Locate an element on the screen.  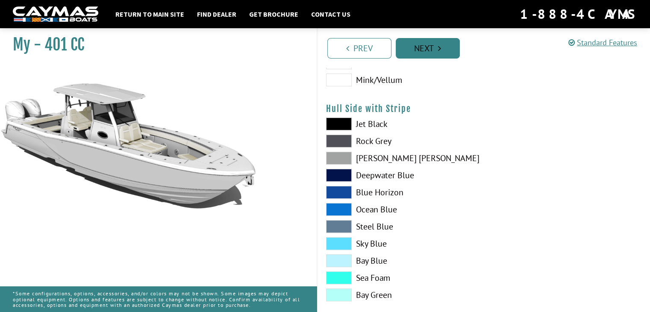
label: Mink/Vellum is located at coordinates (400, 80).